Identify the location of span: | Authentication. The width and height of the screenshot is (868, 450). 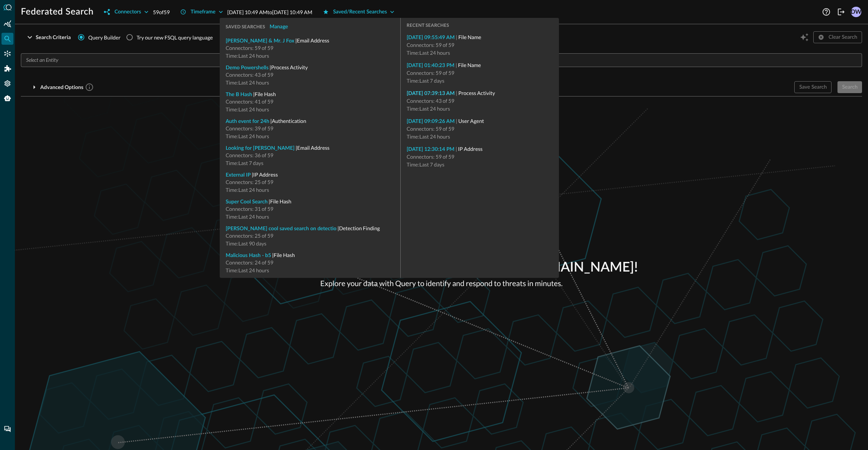
(288, 121).